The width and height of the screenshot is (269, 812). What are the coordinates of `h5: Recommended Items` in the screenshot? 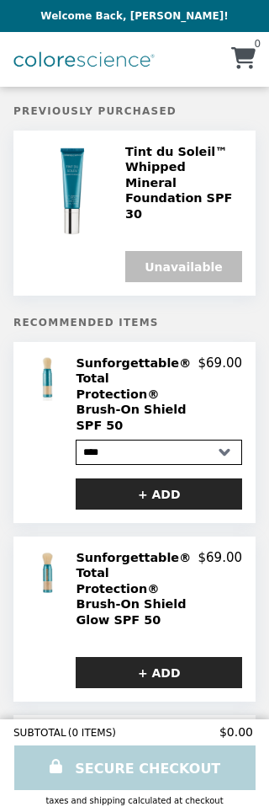 It's located at (135, 323).